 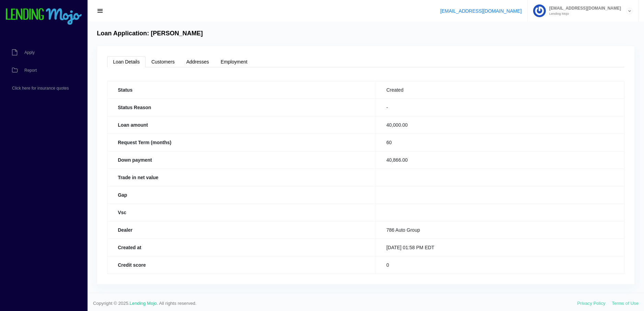 What do you see at coordinates (241, 247) in the screenshot?
I see `th: Created at` at bounding box center [241, 247].